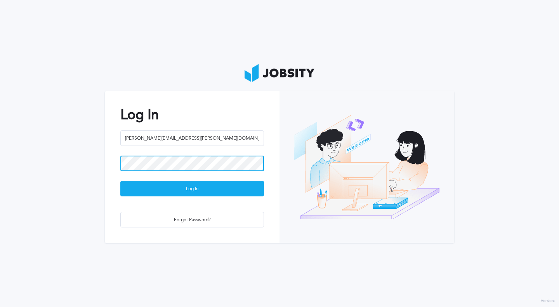 The height and width of the screenshot is (307, 559). I want to click on button: Forgot Password?, so click(192, 220).